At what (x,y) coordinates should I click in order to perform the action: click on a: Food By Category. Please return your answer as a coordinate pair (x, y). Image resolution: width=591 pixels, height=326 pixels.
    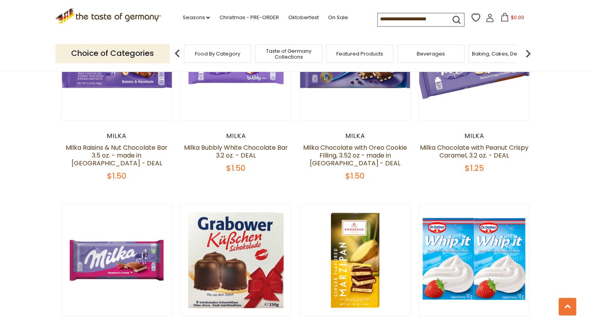
    Looking at the image, I should click on (218, 54).